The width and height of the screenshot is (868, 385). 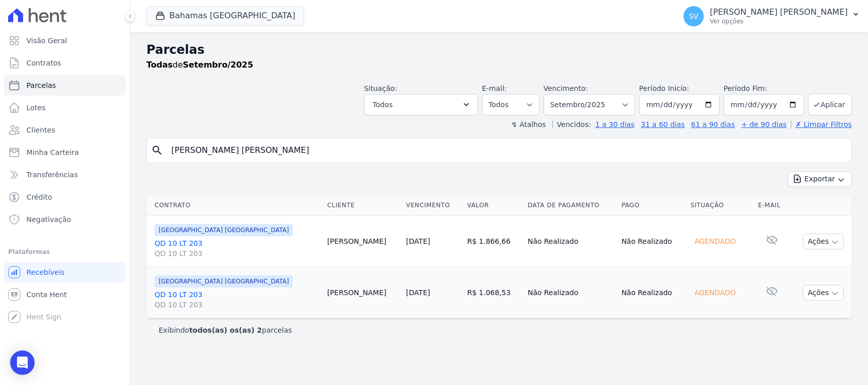 What do you see at coordinates (830, 104) in the screenshot?
I see `button: Aplicar` at bounding box center [830, 104].